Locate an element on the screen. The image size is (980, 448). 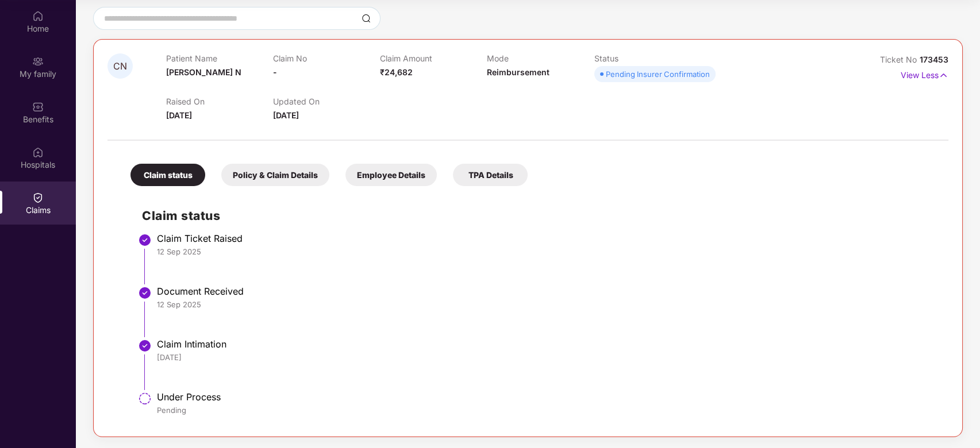
span: ₹24,682 is located at coordinates (396, 72).